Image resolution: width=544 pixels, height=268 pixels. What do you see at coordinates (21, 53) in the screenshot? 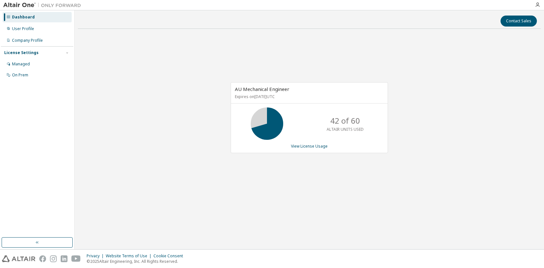
I see `div: License Settings` at bounding box center [21, 53].